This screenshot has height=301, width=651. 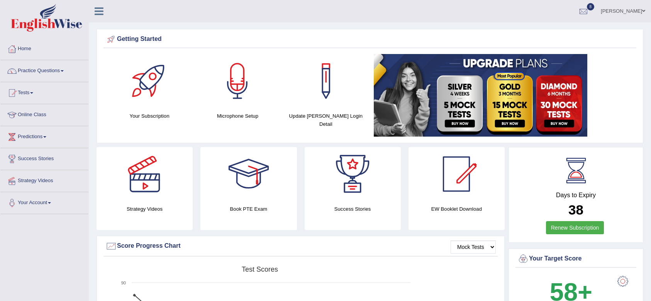 What do you see at coordinates (44, 114) in the screenshot?
I see `a: Online Class` at bounding box center [44, 114].